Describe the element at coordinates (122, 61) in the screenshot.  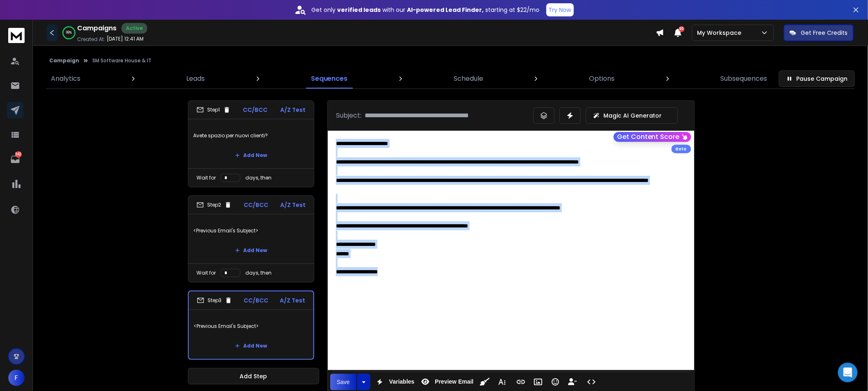
I see `p: SM Software House & IT` at that location.